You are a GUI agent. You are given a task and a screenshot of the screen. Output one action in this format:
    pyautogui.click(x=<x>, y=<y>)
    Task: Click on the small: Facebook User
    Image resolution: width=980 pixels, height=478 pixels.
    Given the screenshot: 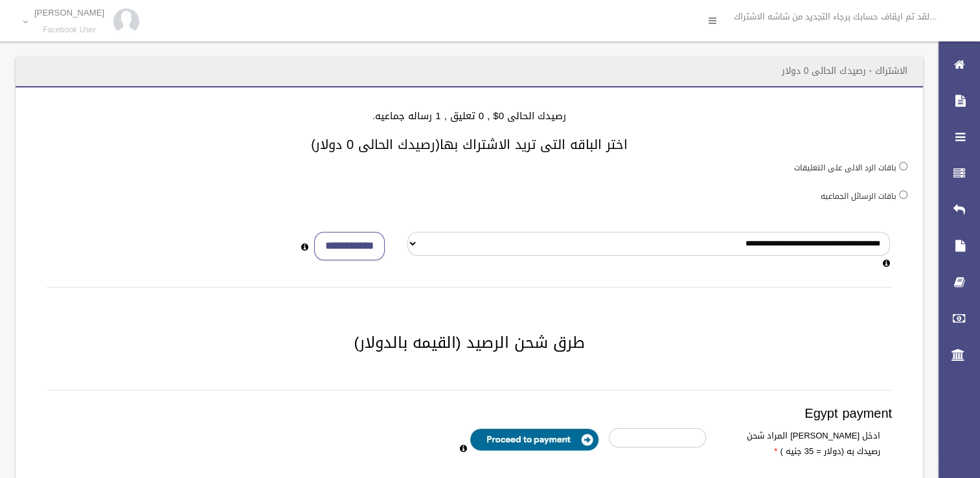 What is the action you would take?
    pyautogui.click(x=70, y=30)
    